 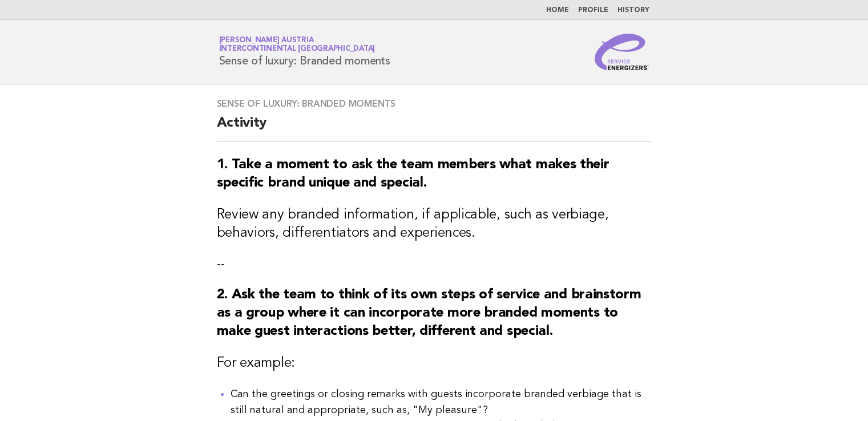 What do you see at coordinates (441, 402) in the screenshot?
I see `li: Can the greetings or closing remarks with guests incorporate branded verbiage that is still natur...` at bounding box center [441, 402].